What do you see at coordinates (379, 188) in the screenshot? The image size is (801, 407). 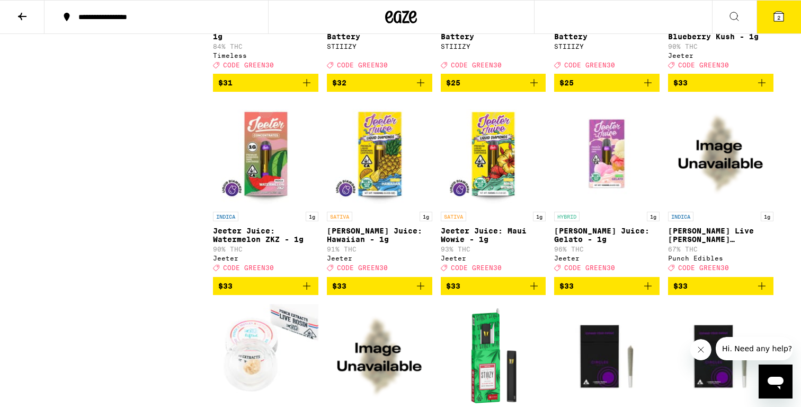 I see `a: Open page for Jeeter Juice: Hawaiian - 1g from Jeeter` at bounding box center [379, 188].